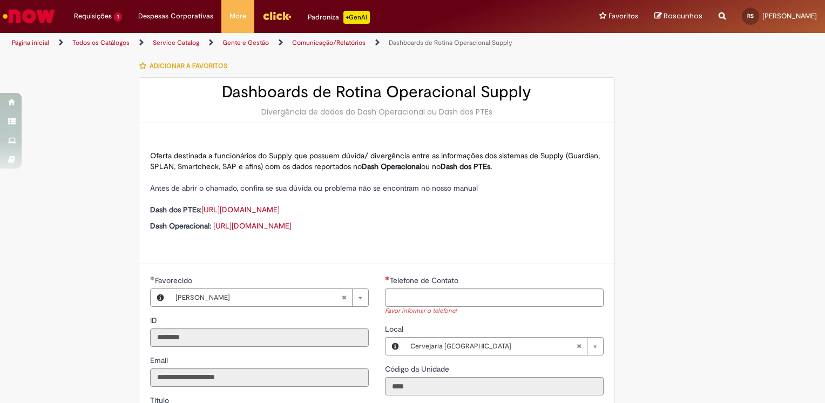 Image resolution: width=825 pixels, height=403 pixels. I want to click on strong: Dash dos PTEs., so click(466, 166).